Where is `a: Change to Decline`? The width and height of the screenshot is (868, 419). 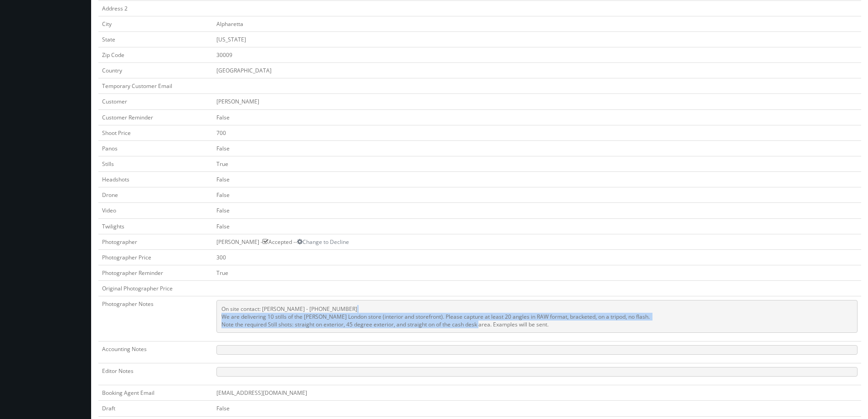
a: Change to Decline is located at coordinates (323, 242).